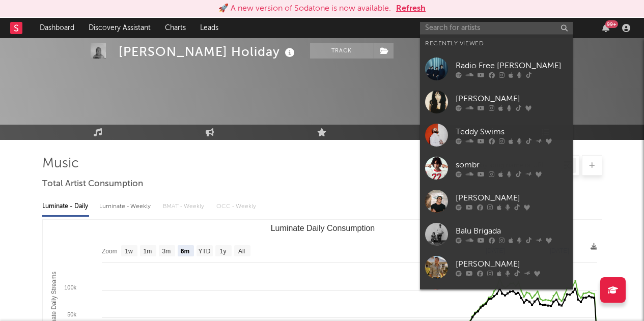 This screenshot has width=644, height=321. What do you see at coordinates (65, 206) in the screenshot?
I see `div: Luminate - Daily` at bounding box center [65, 206].